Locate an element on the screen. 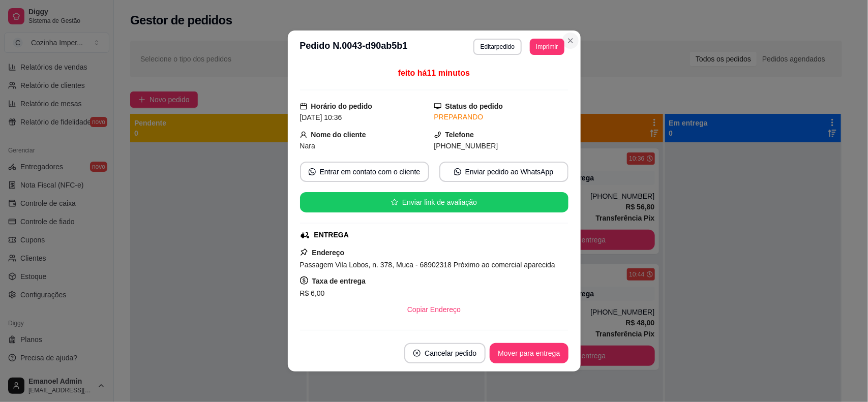  strong: Status do pedido is located at coordinates (474, 107).